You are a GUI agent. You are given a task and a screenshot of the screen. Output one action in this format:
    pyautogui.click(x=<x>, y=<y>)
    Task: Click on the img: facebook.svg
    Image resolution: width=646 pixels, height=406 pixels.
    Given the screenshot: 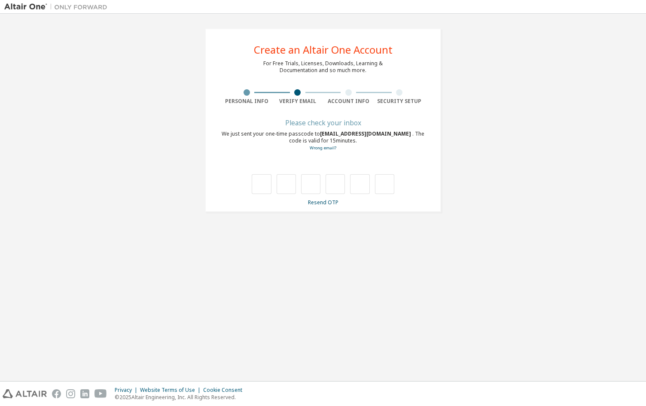 What is the action you would take?
    pyautogui.click(x=56, y=394)
    